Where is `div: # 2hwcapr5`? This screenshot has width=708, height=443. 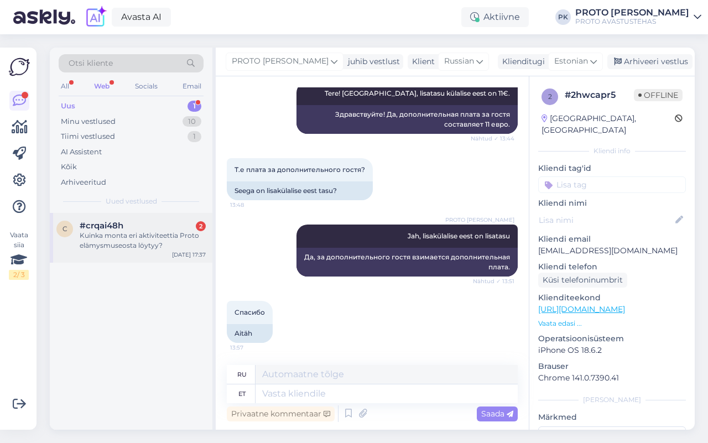
div: # 2hwcapr5 is located at coordinates (599, 95).